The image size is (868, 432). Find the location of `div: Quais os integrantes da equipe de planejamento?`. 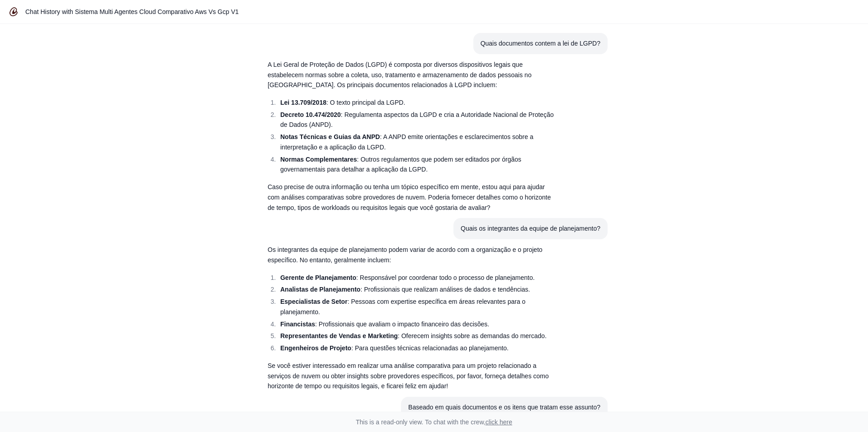

div: Quais os integrantes da equipe de planejamento? is located at coordinates (530, 229).